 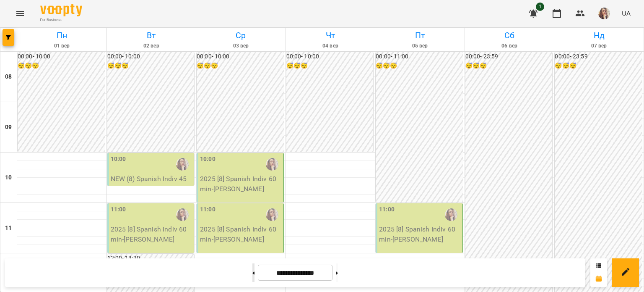 I want to click on span: UA, so click(x=627, y=13).